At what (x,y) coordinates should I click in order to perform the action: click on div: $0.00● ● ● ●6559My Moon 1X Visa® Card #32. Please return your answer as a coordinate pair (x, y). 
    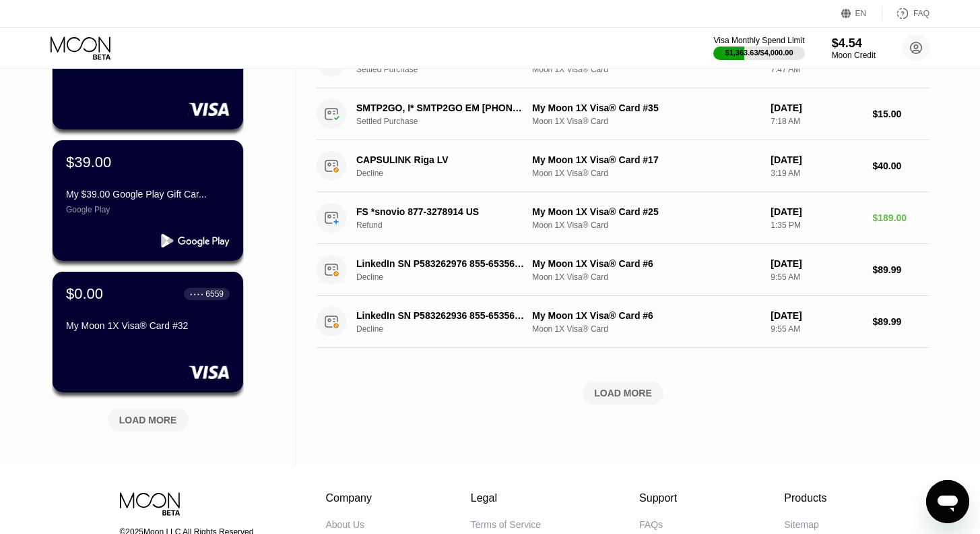
    Looking at the image, I should click on (147, 332).